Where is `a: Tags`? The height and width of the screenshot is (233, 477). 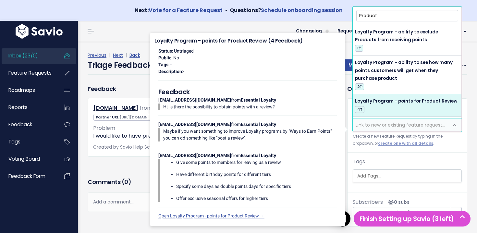
a: Tags is located at coordinates (28, 142).